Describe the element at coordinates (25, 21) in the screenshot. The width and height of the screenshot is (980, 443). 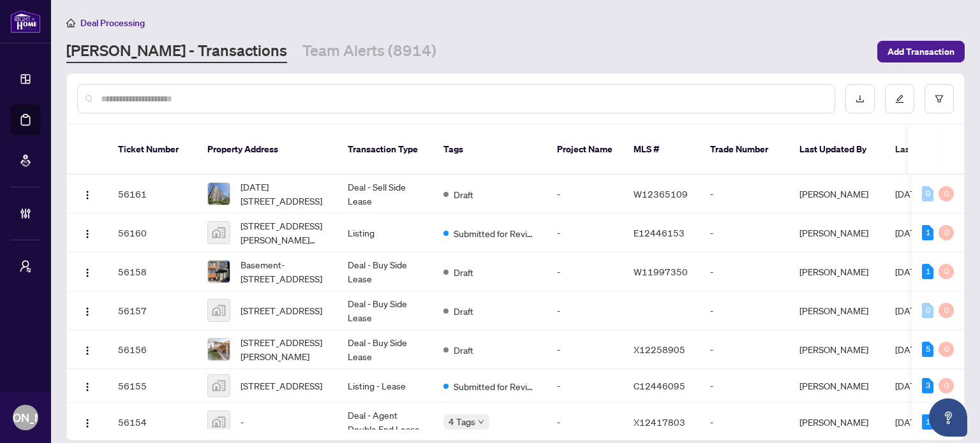
I see `img: logo` at that location.